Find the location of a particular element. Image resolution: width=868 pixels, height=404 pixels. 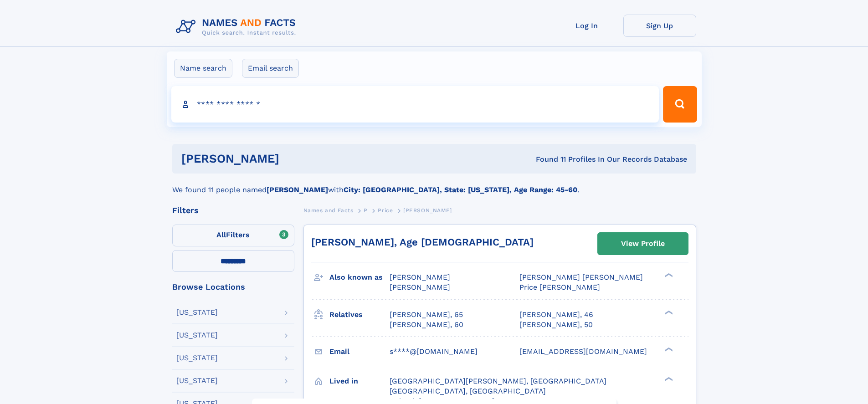

label: Name search is located at coordinates (203, 68).